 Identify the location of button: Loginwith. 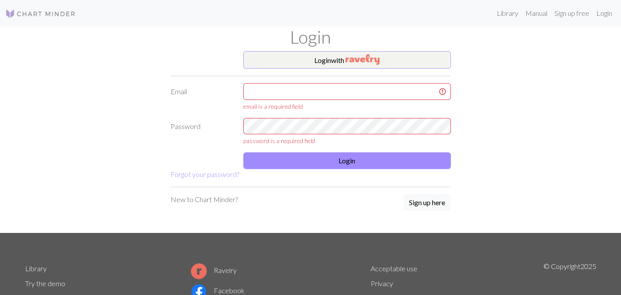
(347, 60).